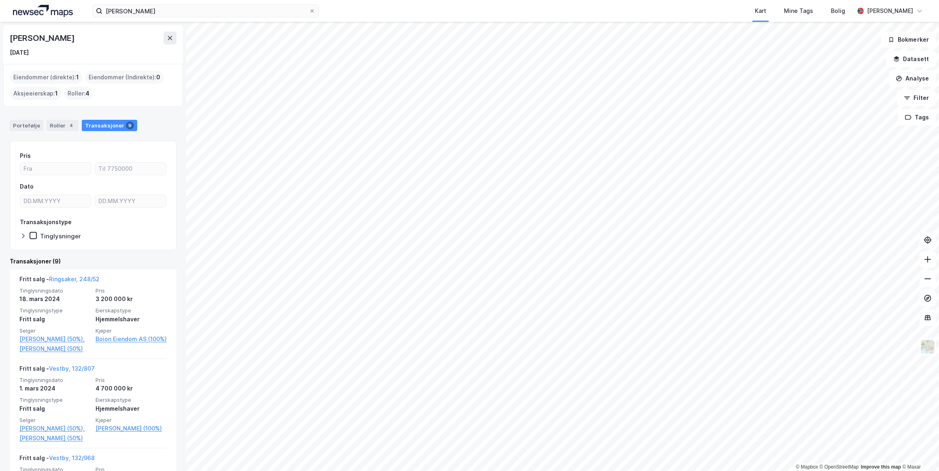 The width and height of the screenshot is (939, 471). What do you see at coordinates (916, 98) in the screenshot?
I see `button: Filter` at bounding box center [916, 98].